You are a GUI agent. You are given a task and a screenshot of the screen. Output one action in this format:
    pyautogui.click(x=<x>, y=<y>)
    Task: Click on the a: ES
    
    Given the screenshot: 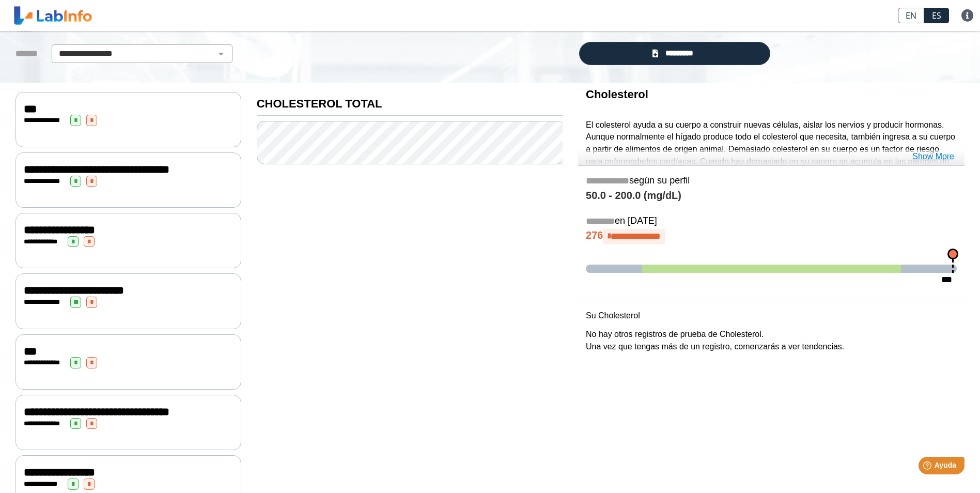 What is the action you would take?
    pyautogui.click(x=937, y=16)
    